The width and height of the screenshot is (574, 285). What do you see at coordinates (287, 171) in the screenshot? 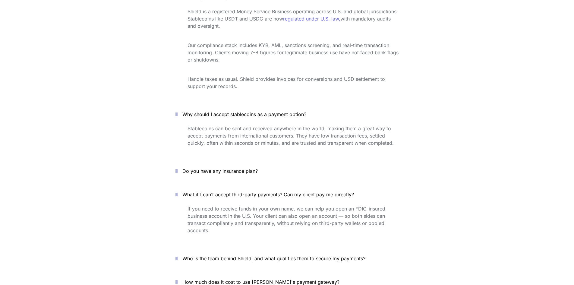
I see `button: Do you have any insurance plan?` at bounding box center [287, 171].